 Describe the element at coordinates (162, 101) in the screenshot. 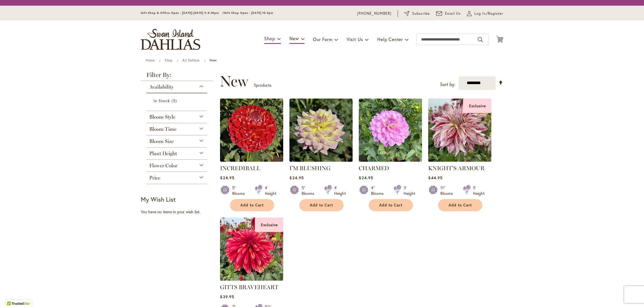

I see `span: In Stock` at that location.